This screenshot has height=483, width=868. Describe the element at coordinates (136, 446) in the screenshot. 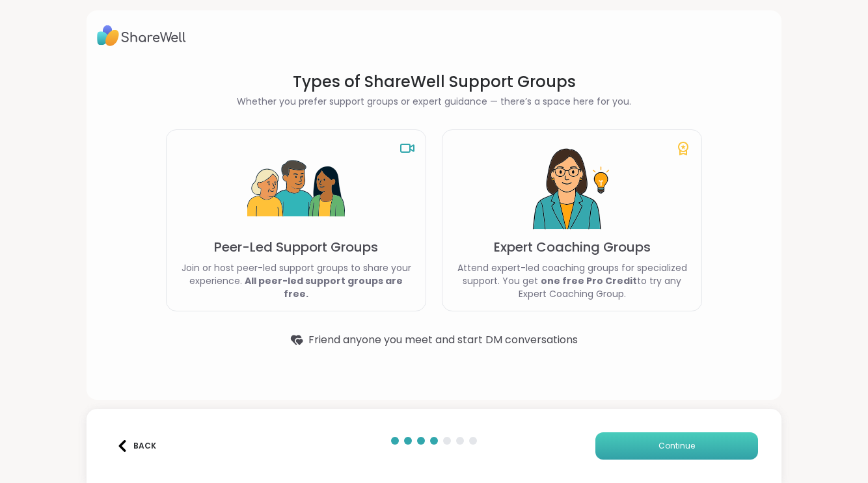

I see `div: Back` at that location.